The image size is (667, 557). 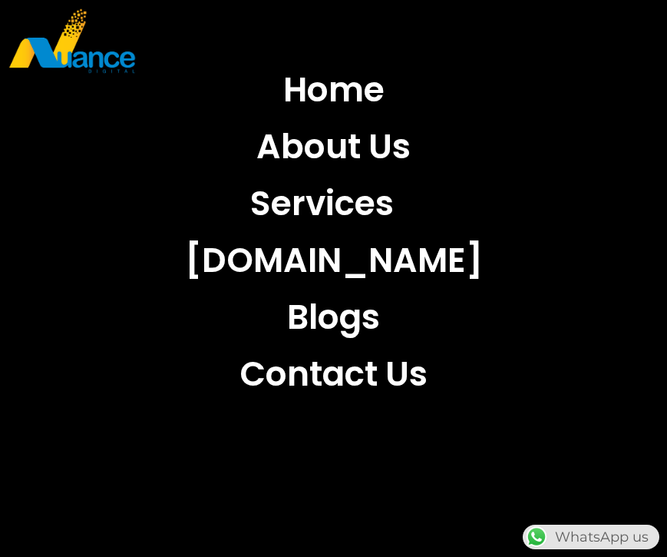 I want to click on a: WhatsAppWhatsApp us, so click(x=591, y=537).